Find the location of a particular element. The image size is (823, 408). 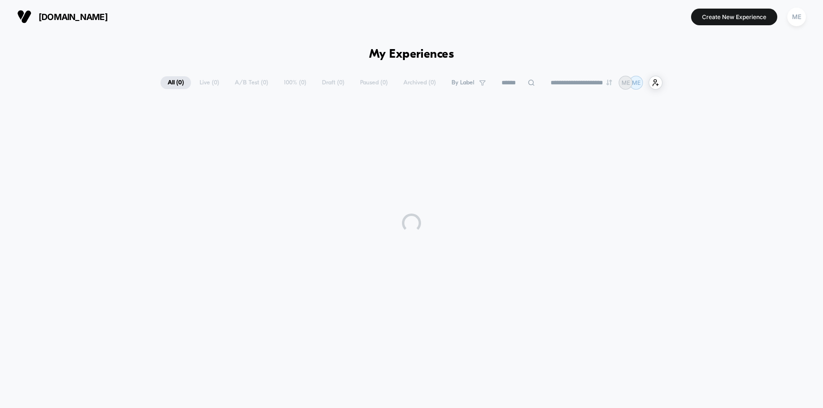

h1: My Experiences is located at coordinates (412, 54).